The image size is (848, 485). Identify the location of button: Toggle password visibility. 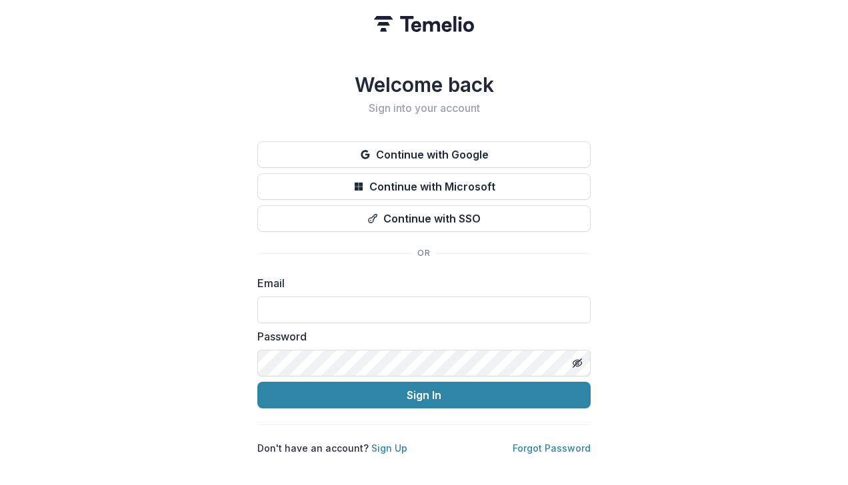
(577, 363).